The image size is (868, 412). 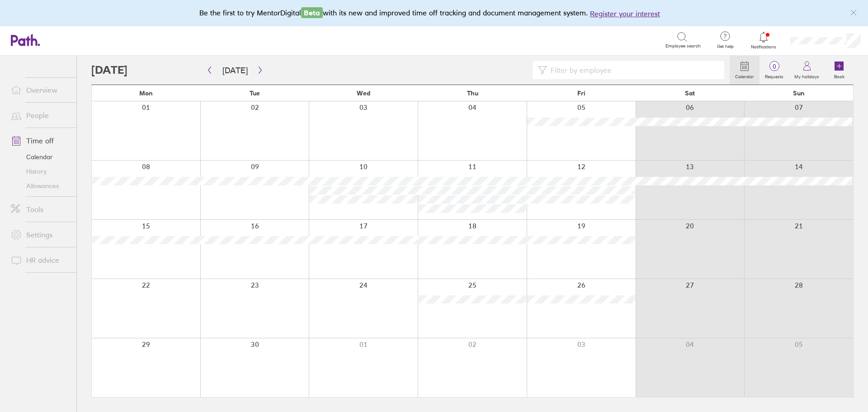 What do you see at coordinates (40, 260) in the screenshot?
I see `a: HR advice` at bounding box center [40, 260].